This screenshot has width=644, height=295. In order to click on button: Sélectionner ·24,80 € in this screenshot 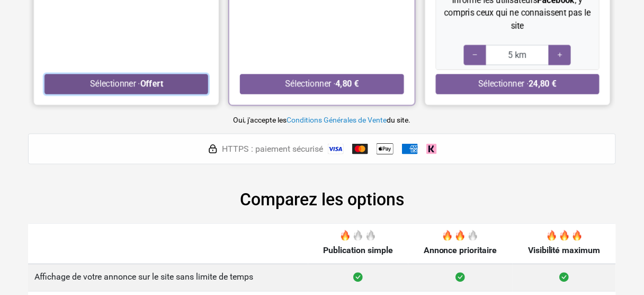, I will do `click(517, 85)`.